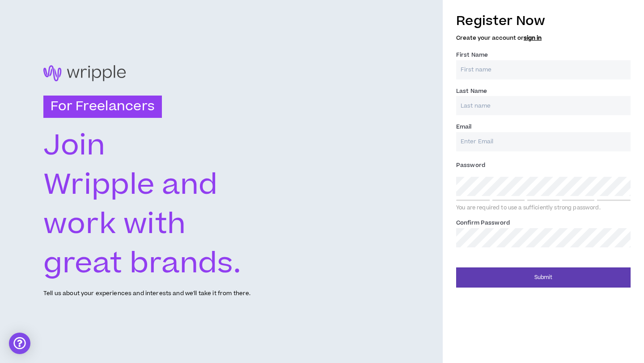 The width and height of the screenshot is (644, 363). I want to click on input: Last name, so click(543, 105).